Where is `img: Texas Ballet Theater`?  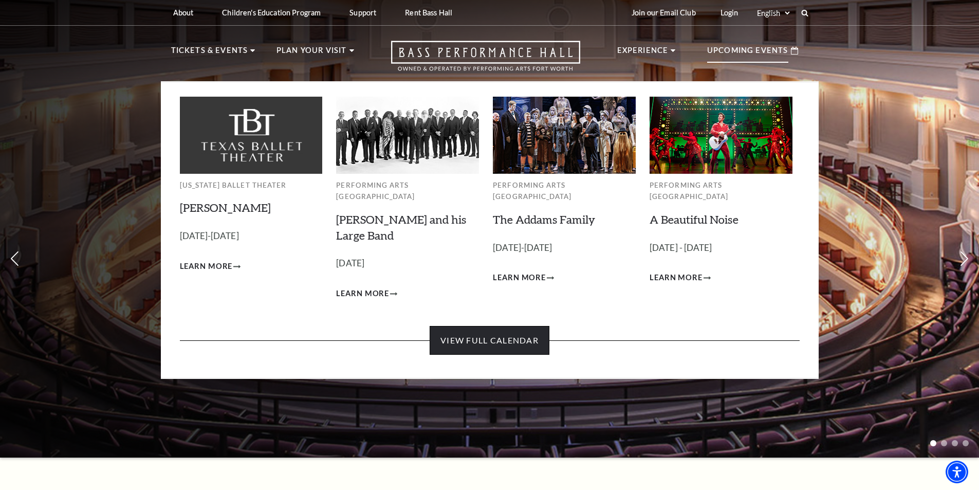
img: Texas Ballet Theater is located at coordinates (251, 135).